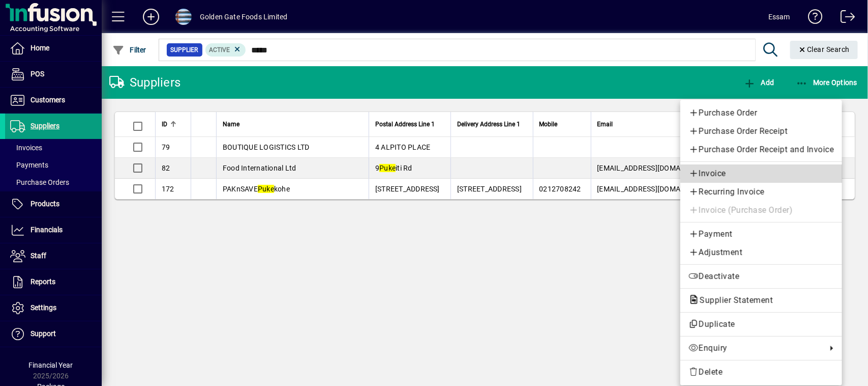 The width and height of the screenshot is (868, 386). Describe the element at coordinates (762, 276) in the screenshot. I see `button: Deactivate supplier` at that location.